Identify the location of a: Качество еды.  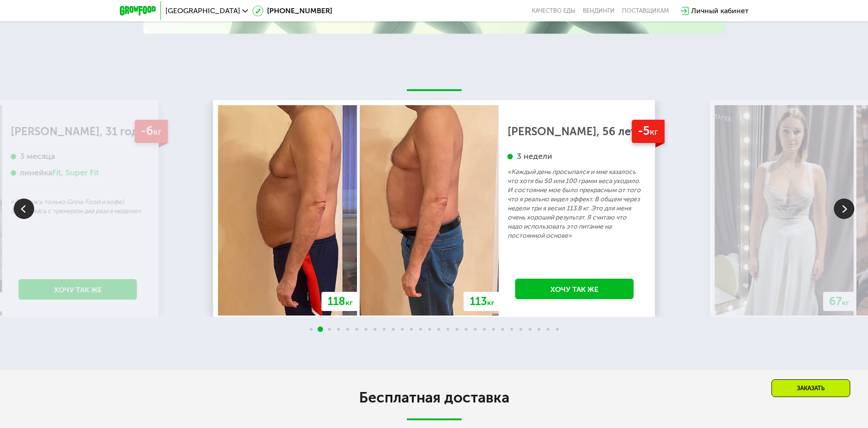
(553, 11).